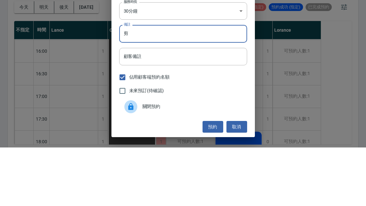  What do you see at coordinates (183, 165) in the screenshot?
I see `div: 關閉預約` at bounding box center [183, 165].